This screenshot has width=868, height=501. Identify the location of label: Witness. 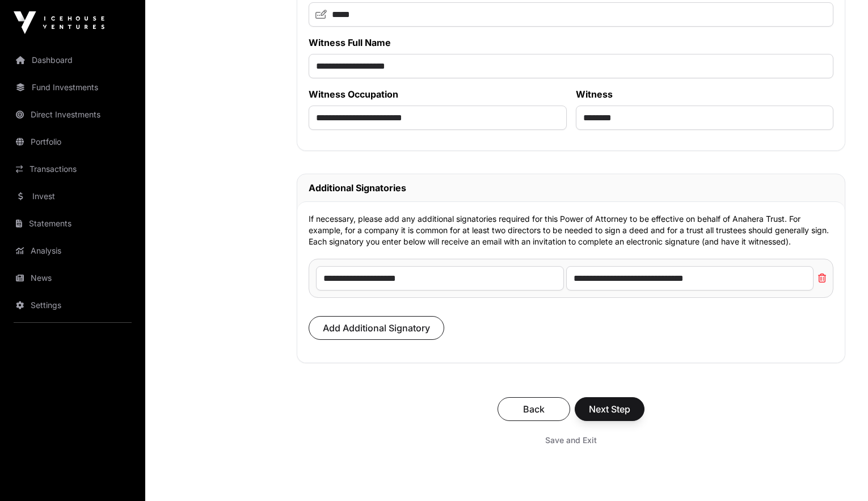
(705, 94).